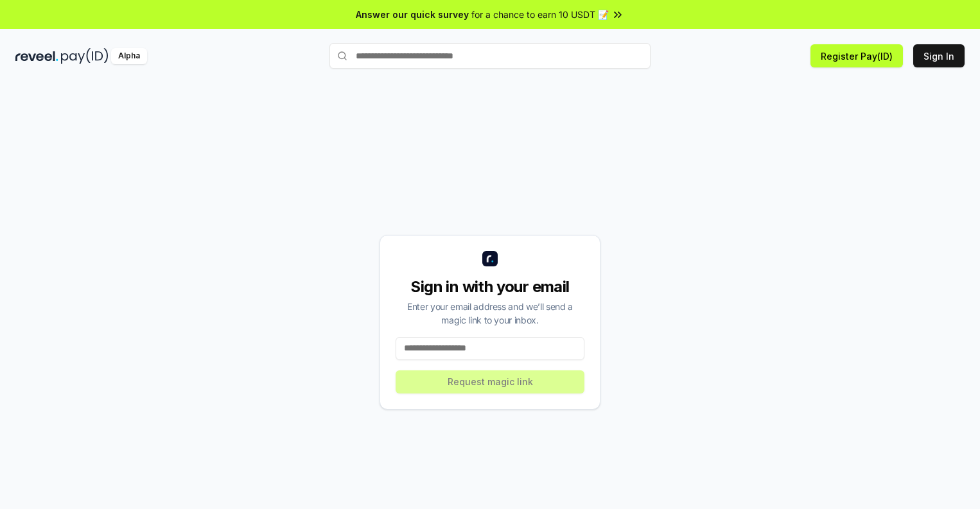 The height and width of the screenshot is (509, 980). I want to click on img: reveel_dark, so click(37, 55).